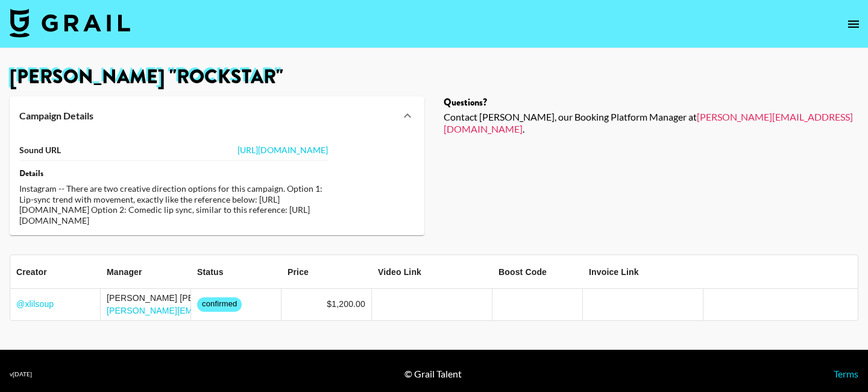 The height and width of the screenshot is (392, 868). Describe the element at coordinates (433, 374) in the screenshot. I see `div: © Grail Talent` at that location.